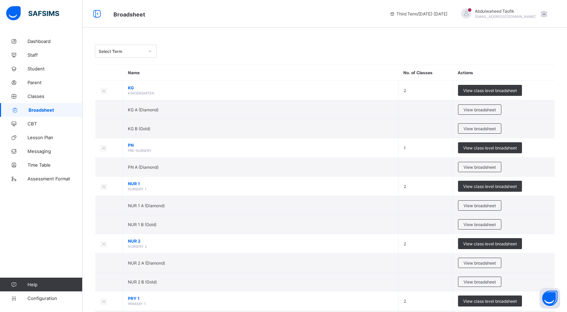 This screenshot has height=312, width=567. What do you see at coordinates (143, 110) in the screenshot?
I see `span: KG A (Diamond)` at bounding box center [143, 110].